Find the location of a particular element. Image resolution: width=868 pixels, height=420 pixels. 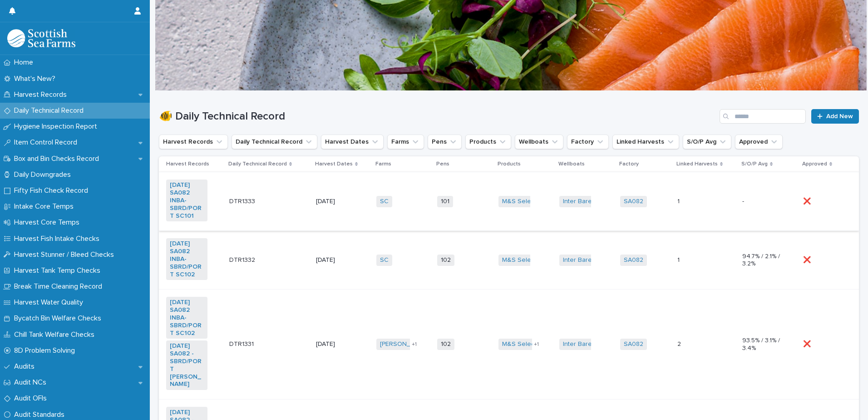

p: Item Control Record is located at coordinates (48, 142).